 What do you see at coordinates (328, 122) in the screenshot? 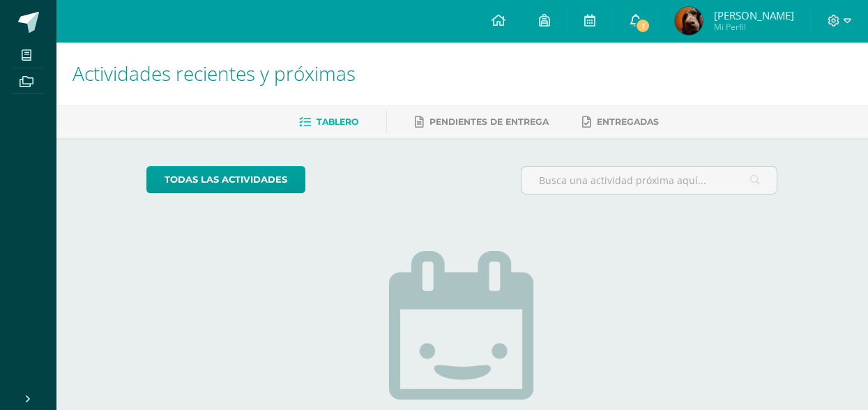
I see `a: Tablero` at bounding box center [328, 122].